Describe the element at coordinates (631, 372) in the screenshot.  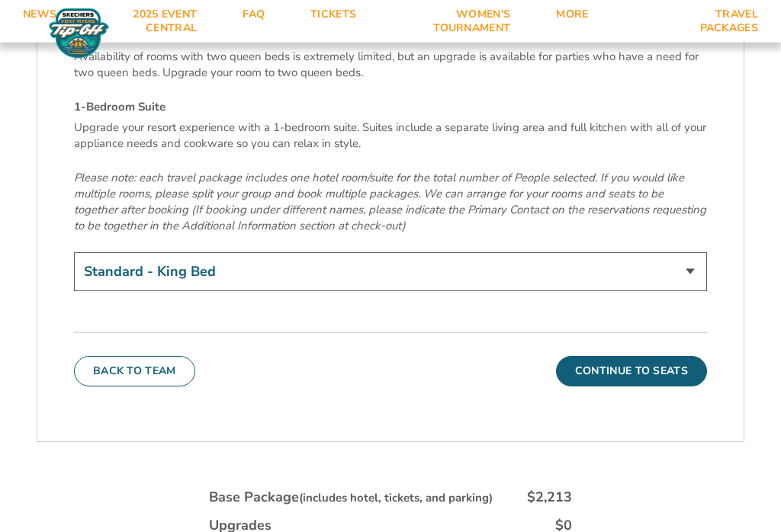
I see `button: Continue To Seats` at that location.